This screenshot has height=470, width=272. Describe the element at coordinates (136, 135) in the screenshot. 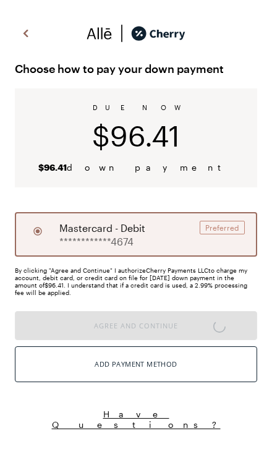

I see `span: $96.41` at that location.